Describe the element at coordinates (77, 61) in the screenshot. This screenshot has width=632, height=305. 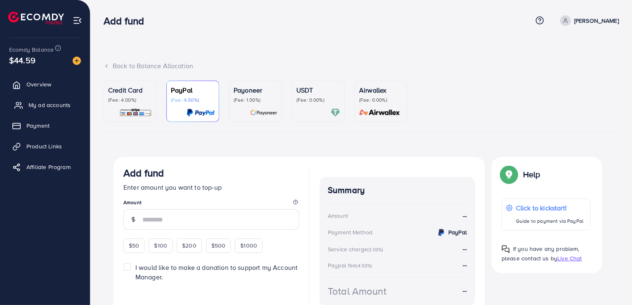
I see `img: image` at that location.